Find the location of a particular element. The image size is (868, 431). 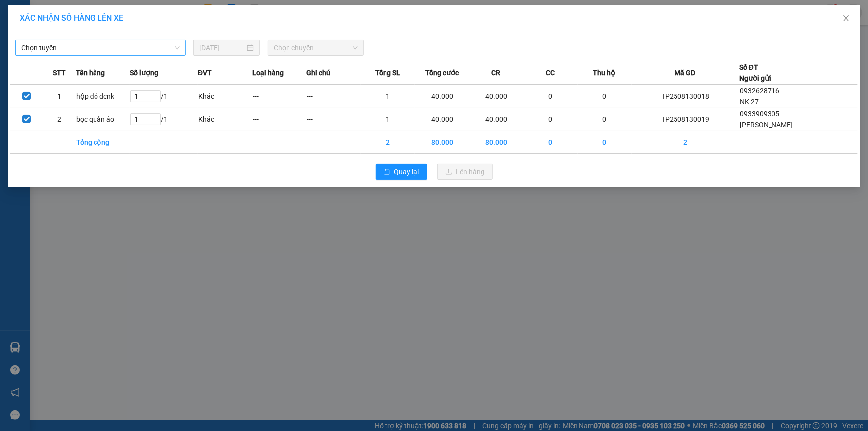

td: Tổng cộng is located at coordinates (103, 142).